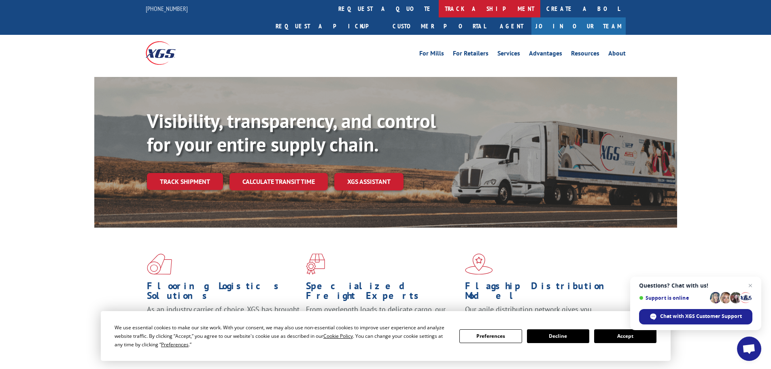 This screenshot has height=369, width=771. I want to click on a: Customer Portal, so click(439, 26).